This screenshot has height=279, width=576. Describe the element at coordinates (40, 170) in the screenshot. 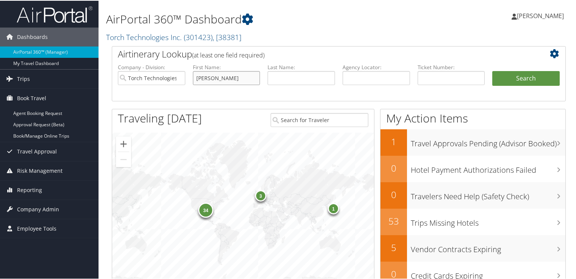

I see `span: Risk Management` at that location.